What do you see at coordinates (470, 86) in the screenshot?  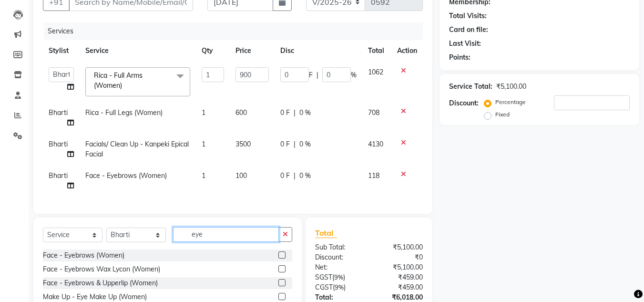 I see `div: Service Total:` at bounding box center [470, 86].